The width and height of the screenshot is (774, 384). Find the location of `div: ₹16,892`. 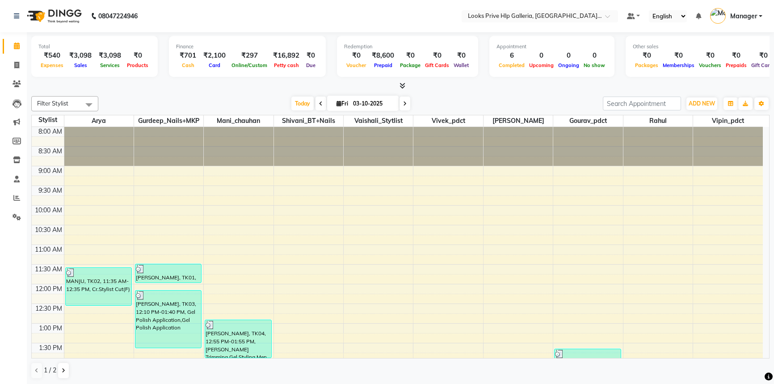

div: ₹16,892 is located at coordinates (286, 55).